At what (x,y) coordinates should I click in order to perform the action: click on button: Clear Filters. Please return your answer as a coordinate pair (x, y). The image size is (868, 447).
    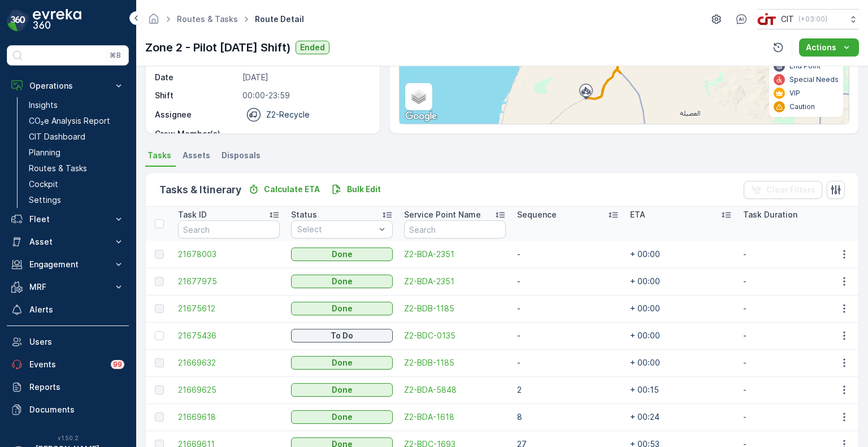
    Looking at the image, I should click on (783, 190).